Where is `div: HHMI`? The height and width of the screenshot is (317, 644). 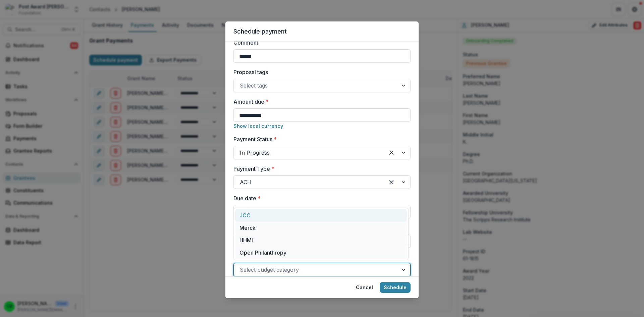 div: HHMI is located at coordinates (321, 240).